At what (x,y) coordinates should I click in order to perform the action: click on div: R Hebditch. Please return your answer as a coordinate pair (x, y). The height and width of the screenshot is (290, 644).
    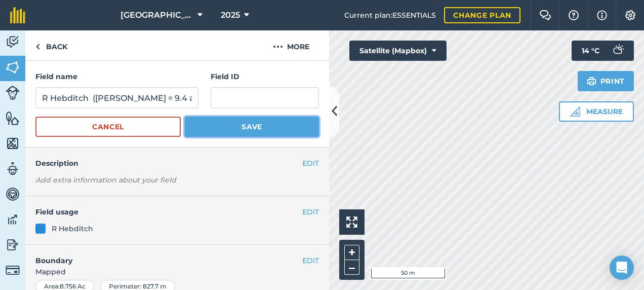
    Looking at the image, I should click on (72, 229).